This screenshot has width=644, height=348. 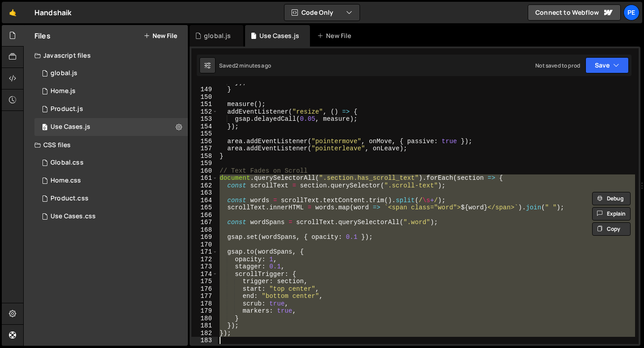 I want to click on div: Global.css, so click(x=67, y=163).